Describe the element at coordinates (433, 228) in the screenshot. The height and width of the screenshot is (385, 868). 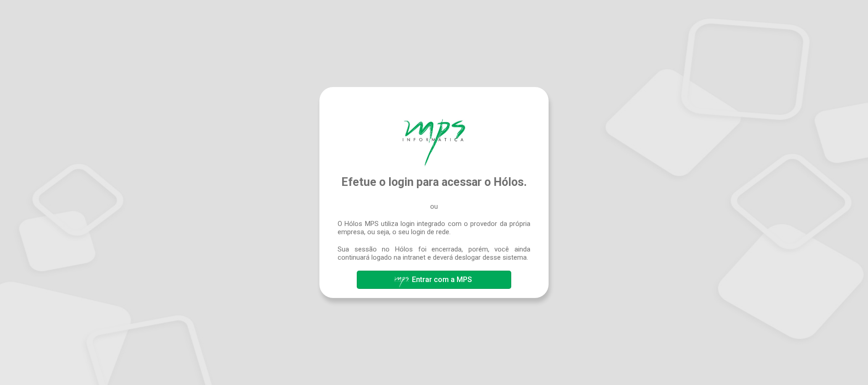
I see `span: O Hólos MPS utiliza login integrado com o provedor da própria empresa, ou seja, o seu login de rede.` at that location.